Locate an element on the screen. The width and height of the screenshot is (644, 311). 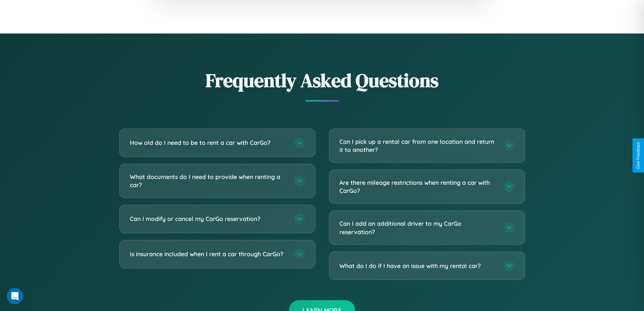
h3: Can I pick up a rental car from one location and return it to another? is located at coordinates (418, 145).